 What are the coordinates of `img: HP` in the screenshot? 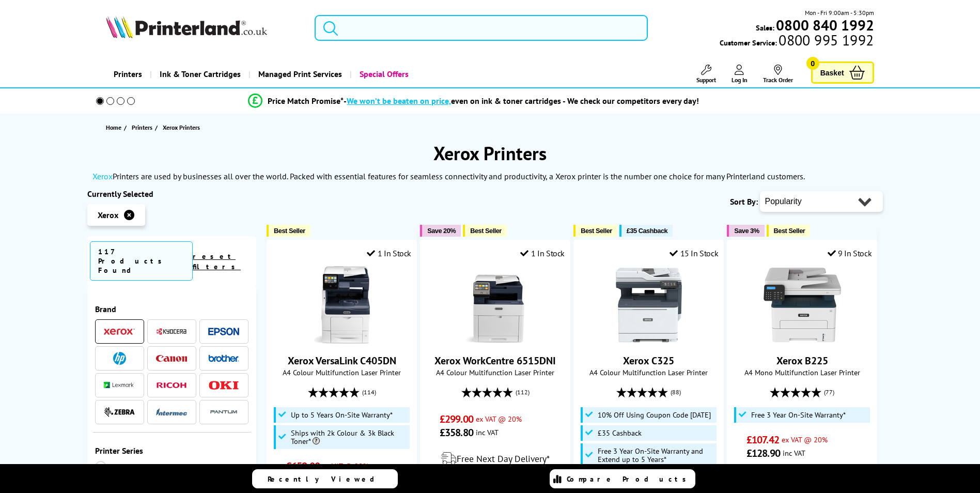 It's located at (120, 358).